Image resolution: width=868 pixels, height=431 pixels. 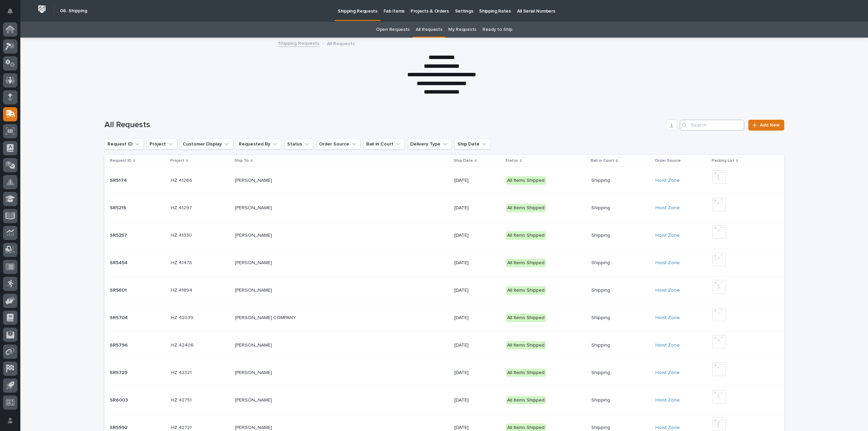 I want to click on span: Add New, so click(x=770, y=125).